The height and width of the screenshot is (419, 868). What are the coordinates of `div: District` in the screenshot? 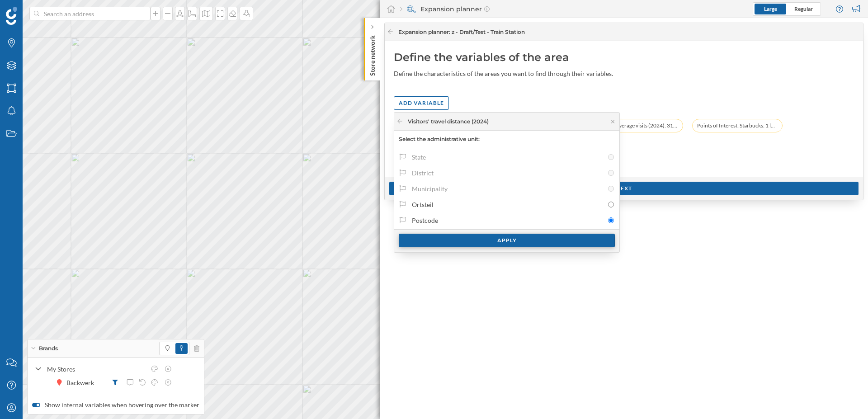 It's located at (508, 172).